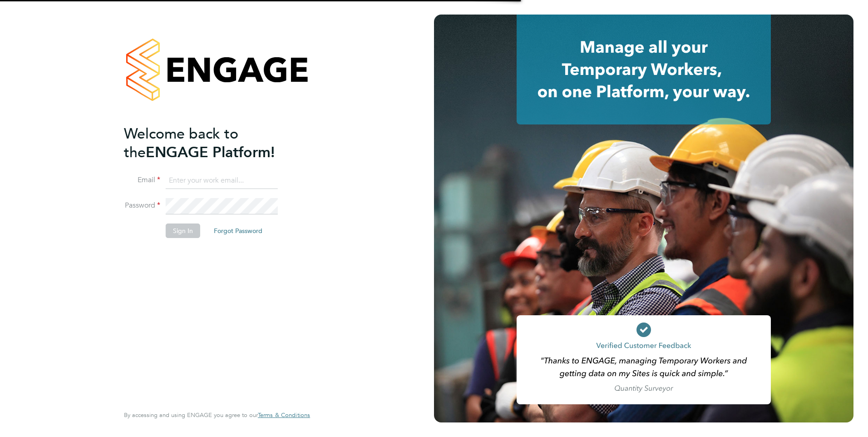 The image size is (868, 437). What do you see at coordinates (142, 205) in the screenshot?
I see `label: Password` at bounding box center [142, 205].